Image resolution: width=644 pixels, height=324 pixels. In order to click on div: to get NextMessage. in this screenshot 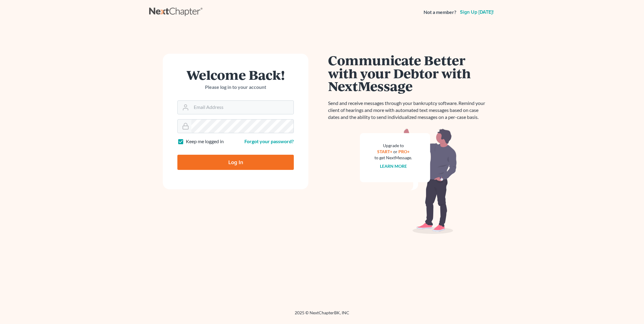, I will do `click(393, 157)`.